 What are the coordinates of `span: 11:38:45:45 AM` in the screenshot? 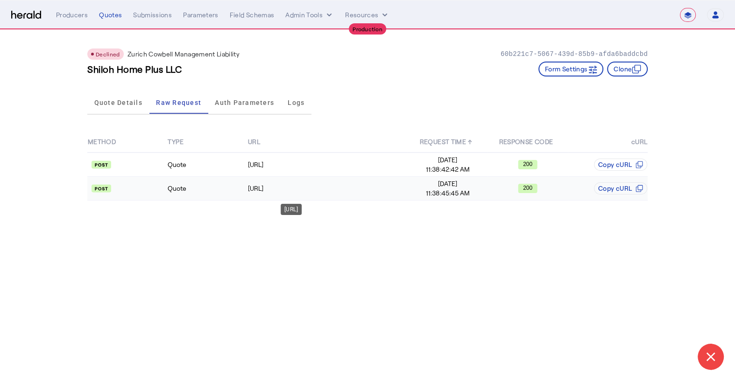 It's located at (447, 193).